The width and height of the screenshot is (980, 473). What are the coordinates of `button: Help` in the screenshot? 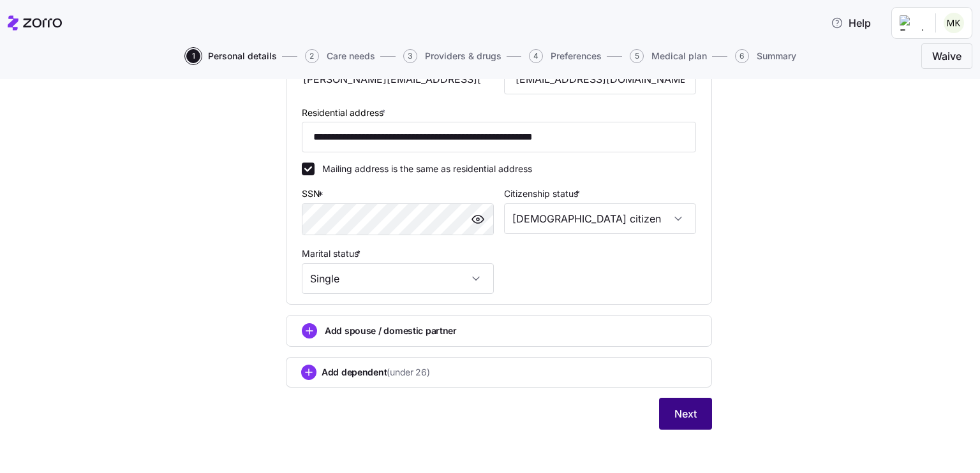 It's located at (851, 23).